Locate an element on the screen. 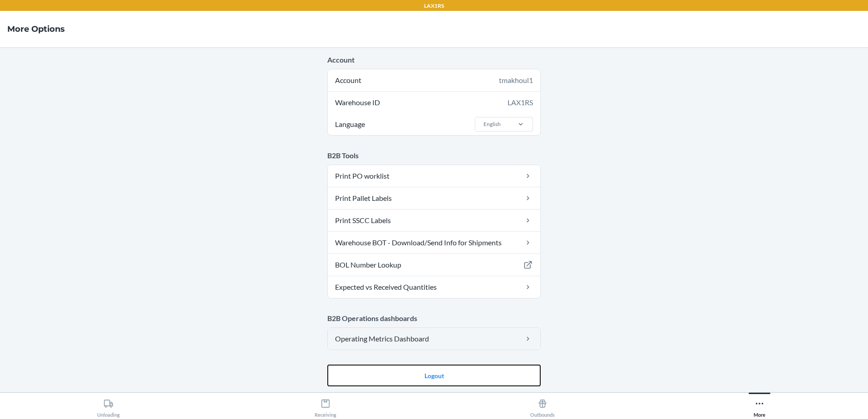  a: Print PO worklist is located at coordinates (434, 176).